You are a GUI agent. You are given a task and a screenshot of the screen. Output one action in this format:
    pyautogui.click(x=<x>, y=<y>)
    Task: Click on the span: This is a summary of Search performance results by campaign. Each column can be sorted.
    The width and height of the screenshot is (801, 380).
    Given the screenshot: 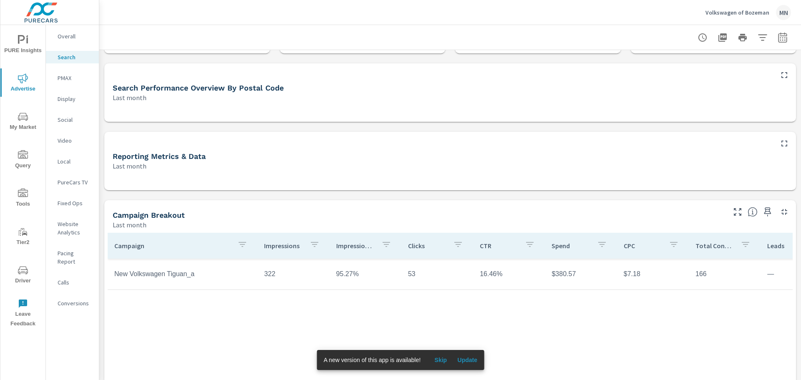 What is the action you would take?
    pyautogui.click(x=752, y=212)
    